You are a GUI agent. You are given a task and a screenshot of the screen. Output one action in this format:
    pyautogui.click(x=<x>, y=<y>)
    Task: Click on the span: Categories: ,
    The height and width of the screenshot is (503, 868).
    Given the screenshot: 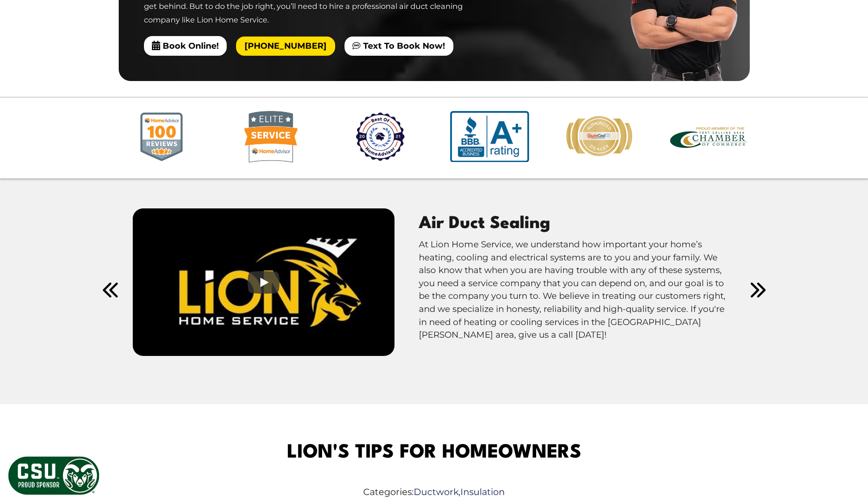 What is the action you would take?
    pyautogui.click(x=434, y=491)
    